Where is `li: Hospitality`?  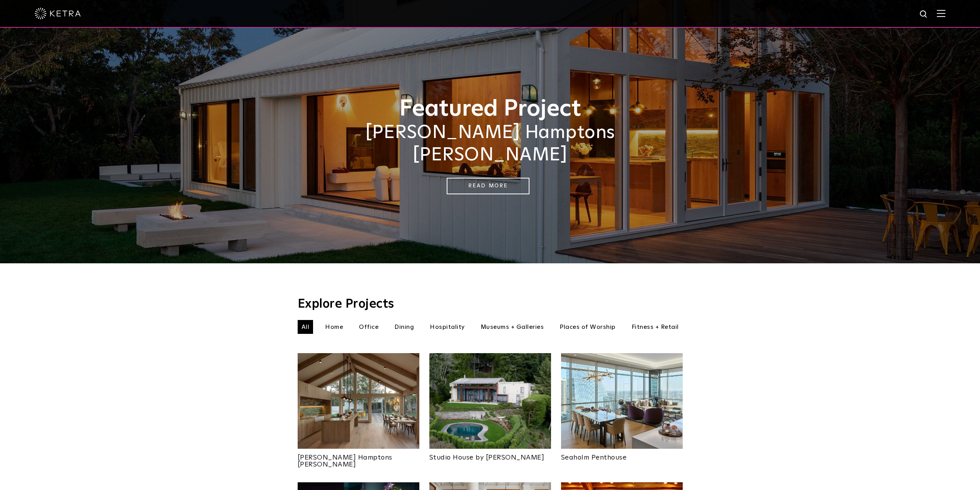
li: Hospitality is located at coordinates (447, 327).